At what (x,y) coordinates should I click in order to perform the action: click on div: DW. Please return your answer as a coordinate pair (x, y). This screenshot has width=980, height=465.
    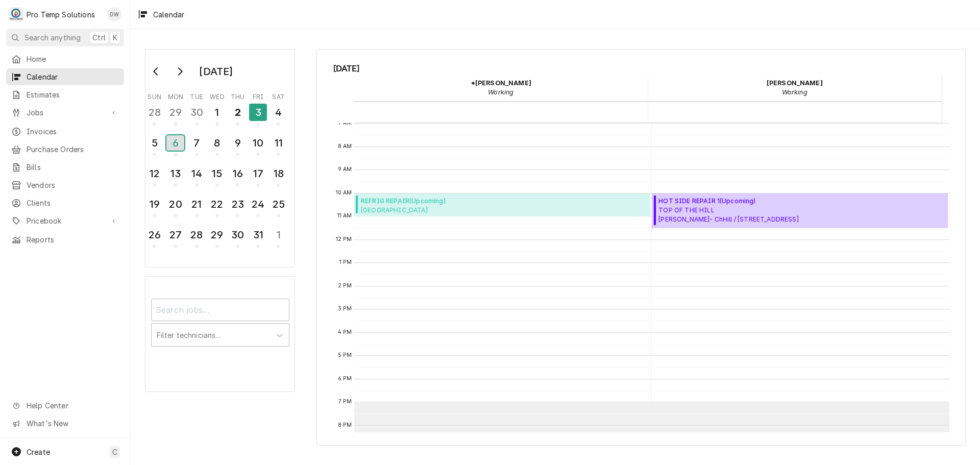
    Looking at the image, I should click on (114, 14).